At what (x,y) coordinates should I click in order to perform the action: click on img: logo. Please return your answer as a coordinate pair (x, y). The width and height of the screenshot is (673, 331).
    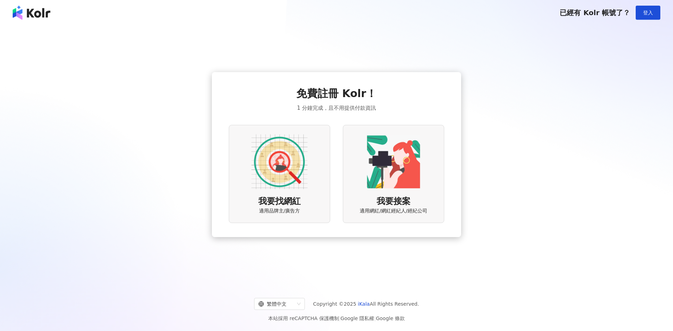
    Looking at the image, I should click on (31, 13).